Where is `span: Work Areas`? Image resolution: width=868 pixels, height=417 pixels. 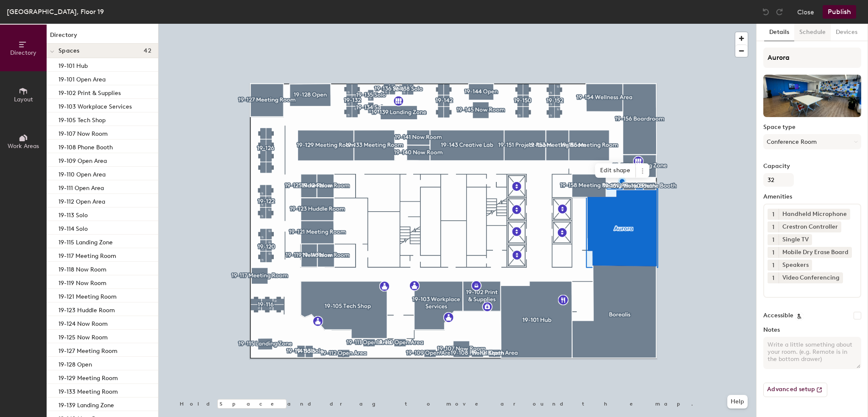 span: Work Areas is located at coordinates (24, 146).